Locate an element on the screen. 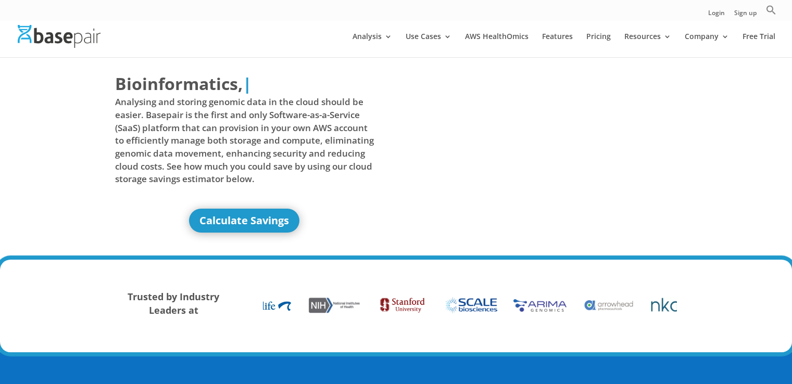 Image resolution: width=792 pixels, height=384 pixels. a: AWS HealthOmics is located at coordinates (497, 45).